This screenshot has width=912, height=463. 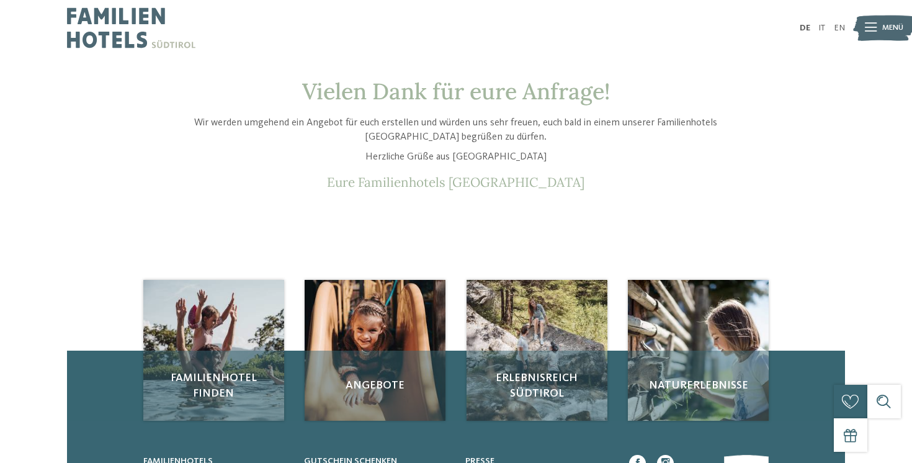 I want to click on a: DE, so click(x=805, y=28).